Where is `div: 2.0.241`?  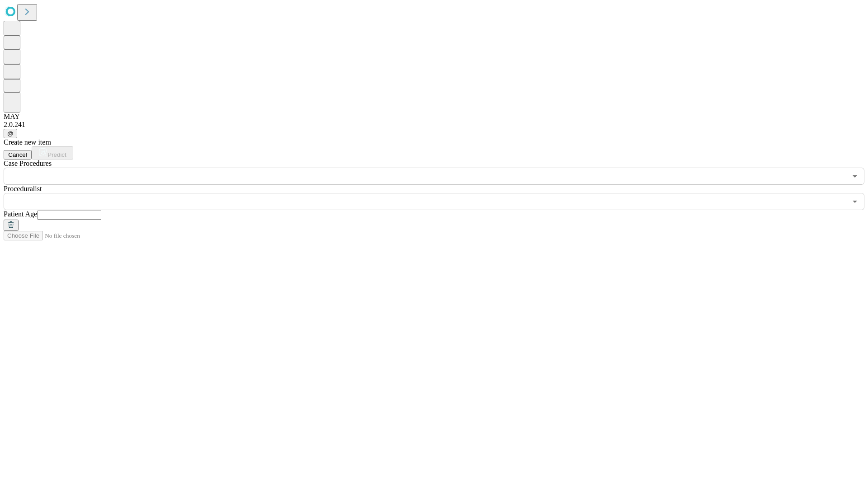 div: 2.0.241 is located at coordinates (434, 124).